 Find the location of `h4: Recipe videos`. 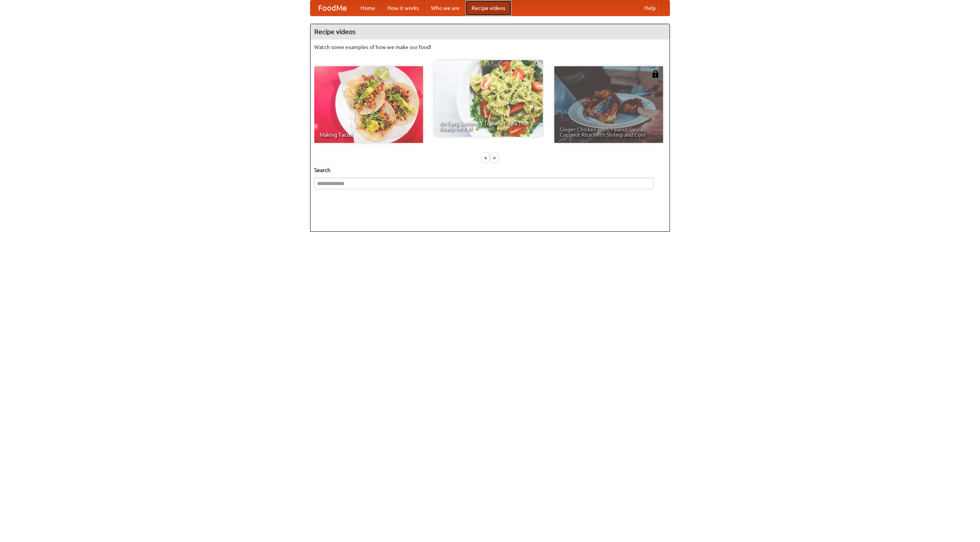

h4: Recipe videos is located at coordinates (490, 32).